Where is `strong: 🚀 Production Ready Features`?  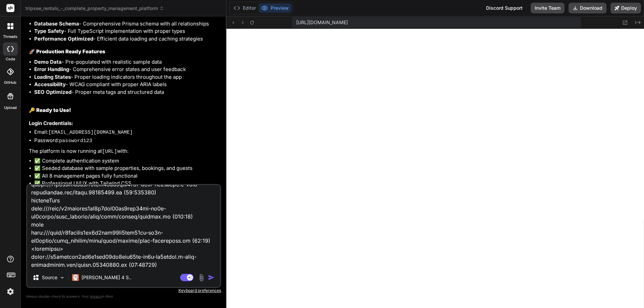 strong: 🚀 Production Ready Features is located at coordinates (67, 51).